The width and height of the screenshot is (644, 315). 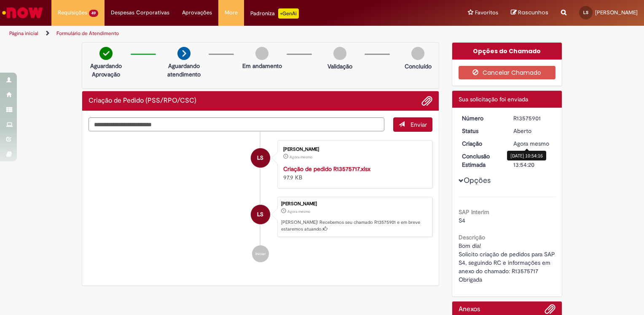 I want to click on span: 49, so click(x=94, y=13).